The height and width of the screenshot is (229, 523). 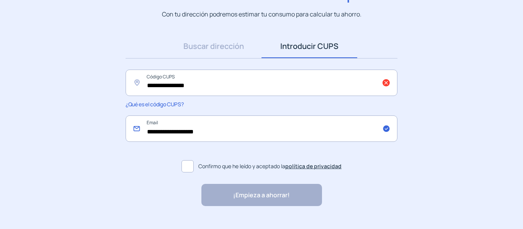 What do you see at coordinates (214, 46) in the screenshot?
I see `a: Buscar dirección` at bounding box center [214, 46].